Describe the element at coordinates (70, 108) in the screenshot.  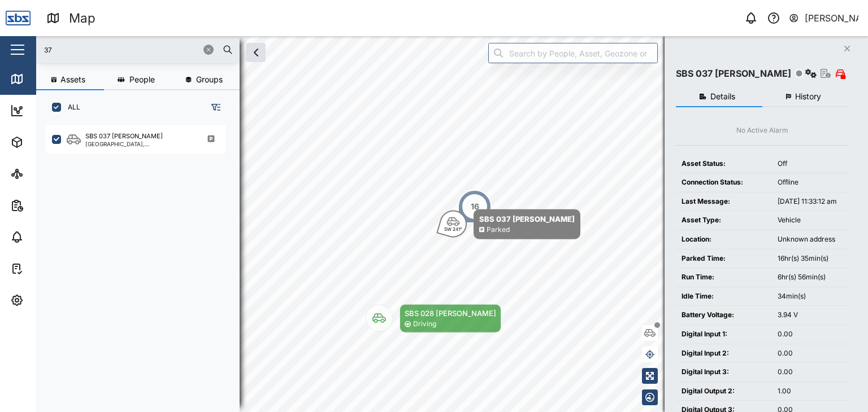
I see `label: ALL` at that location.